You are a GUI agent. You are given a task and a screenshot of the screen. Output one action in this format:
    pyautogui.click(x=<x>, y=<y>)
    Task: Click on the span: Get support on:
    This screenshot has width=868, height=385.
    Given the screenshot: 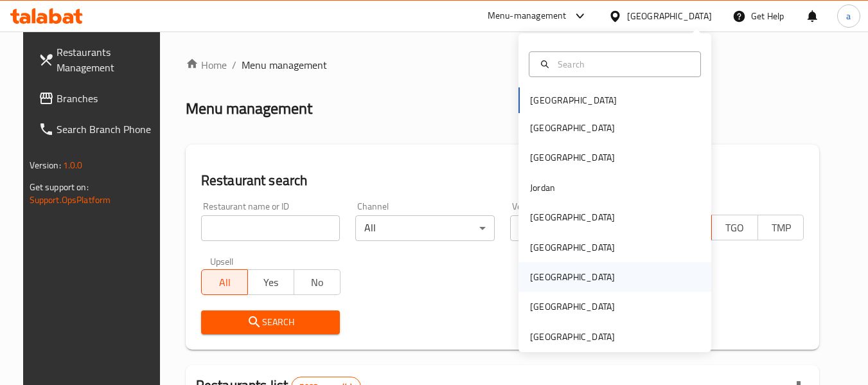 What is the action you would take?
    pyautogui.click(x=59, y=187)
    